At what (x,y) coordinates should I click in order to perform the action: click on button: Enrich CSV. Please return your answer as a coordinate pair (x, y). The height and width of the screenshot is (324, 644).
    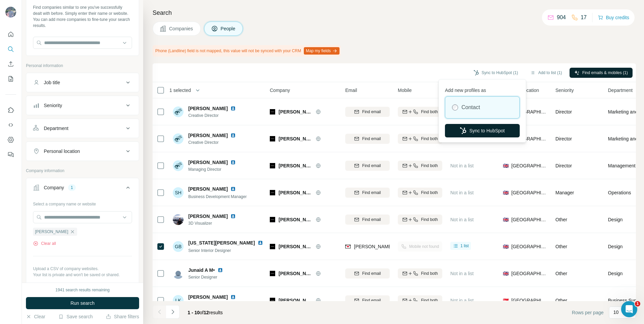
    Looking at the image, I should click on (11, 64).